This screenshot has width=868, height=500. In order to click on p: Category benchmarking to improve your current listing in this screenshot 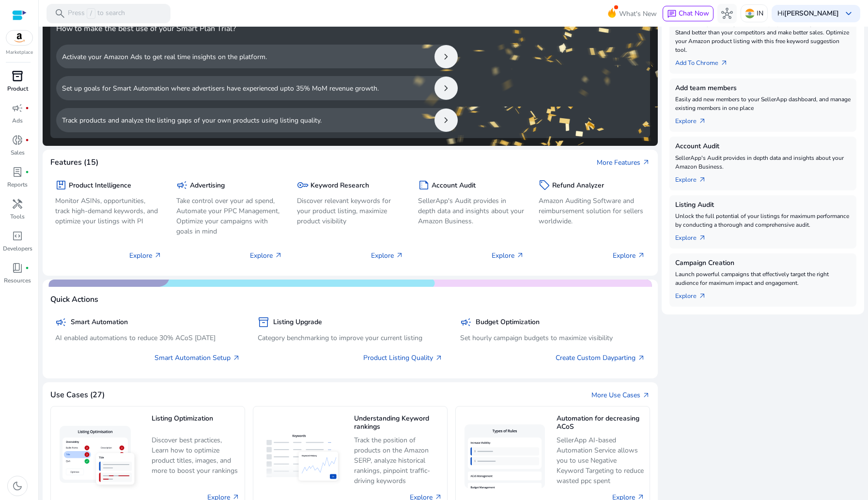, I will do `click(350, 338)`.